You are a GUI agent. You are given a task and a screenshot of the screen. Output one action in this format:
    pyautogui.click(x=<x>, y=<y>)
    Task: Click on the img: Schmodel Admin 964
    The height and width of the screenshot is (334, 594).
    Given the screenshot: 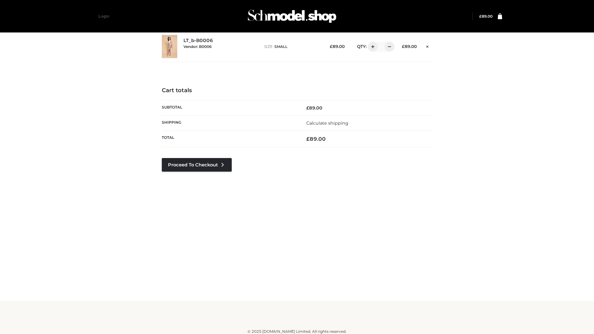 What is the action you would take?
    pyautogui.click(x=292, y=16)
    